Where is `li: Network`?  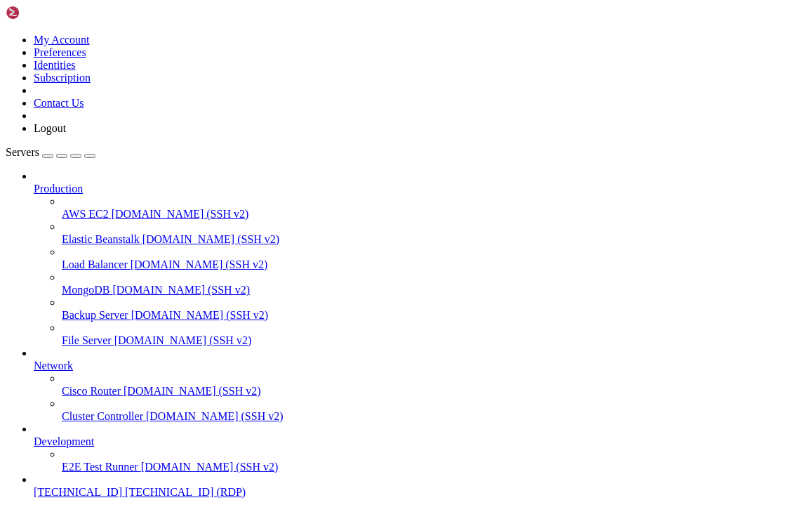
li: Network is located at coordinates (420, 385).